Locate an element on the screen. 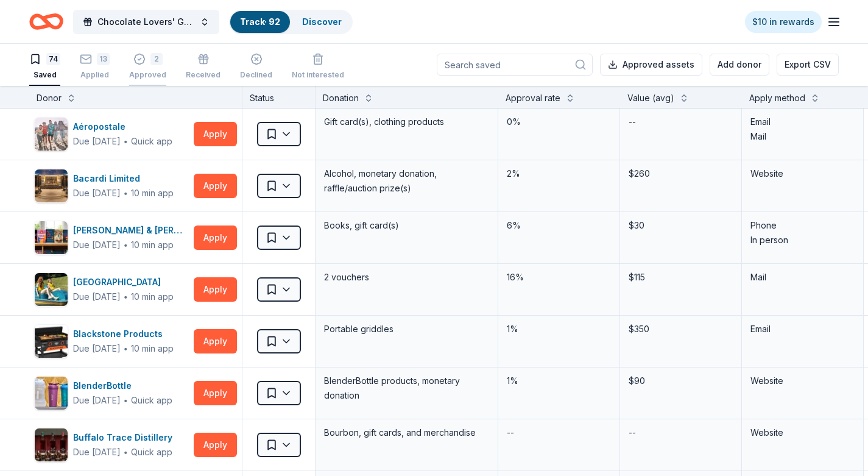 Image resolution: width=868 pixels, height=476 pixels. button: Received is located at coordinates (203, 67).